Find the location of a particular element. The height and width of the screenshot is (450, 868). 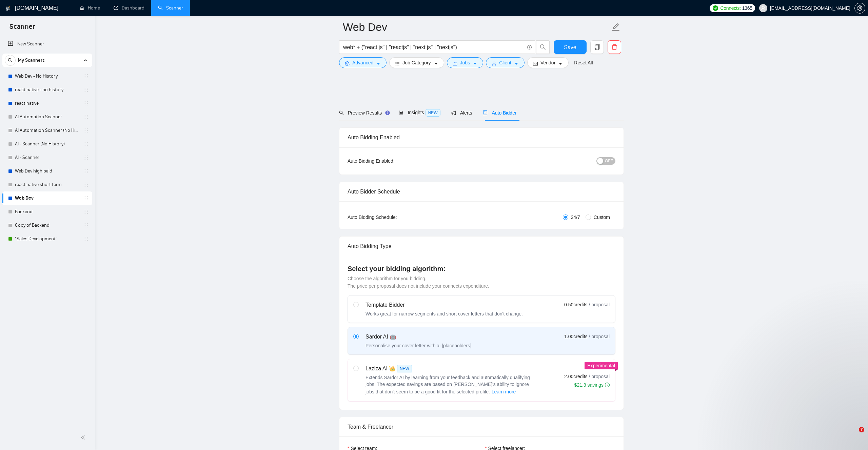

button: delete is located at coordinates (614, 47).